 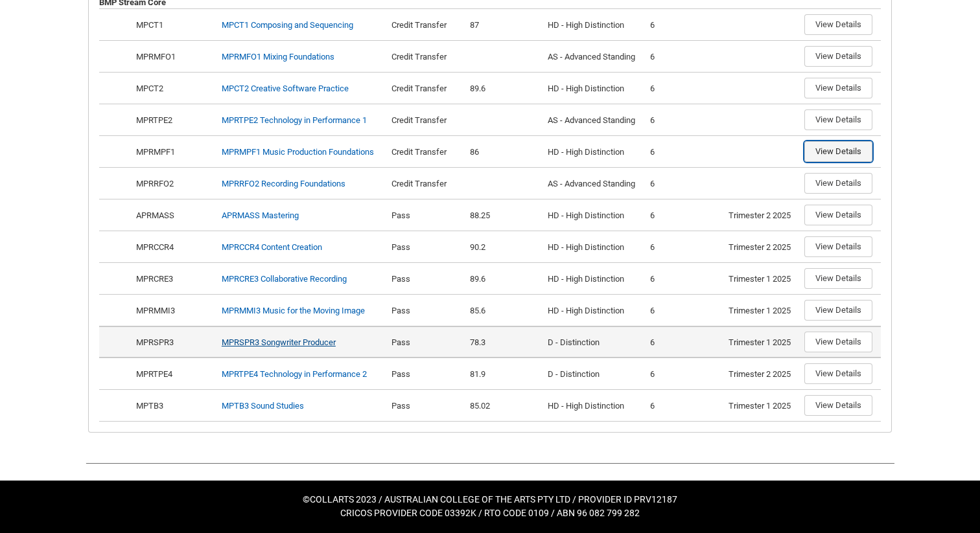 What do you see at coordinates (504, 406) in the screenshot?
I see `div: 85.02` at bounding box center [504, 406].